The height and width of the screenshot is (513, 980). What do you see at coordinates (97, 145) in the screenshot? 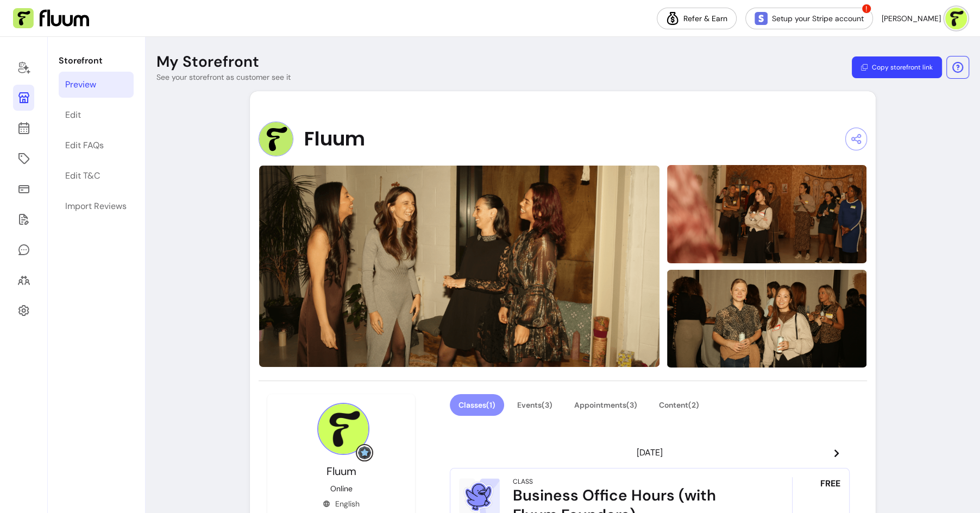
I see `a: Edit FAQs` at bounding box center [97, 145].